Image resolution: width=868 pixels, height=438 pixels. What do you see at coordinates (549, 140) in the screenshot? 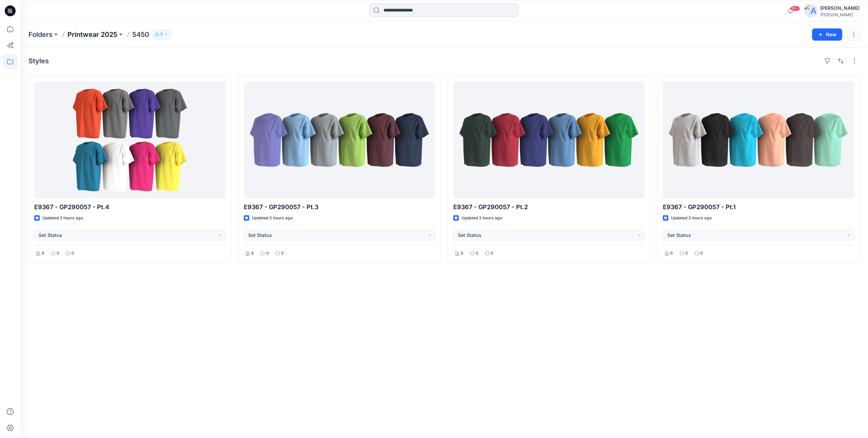
I see `a: E9367 - GP290057 - Pt.2` at bounding box center [549, 140].